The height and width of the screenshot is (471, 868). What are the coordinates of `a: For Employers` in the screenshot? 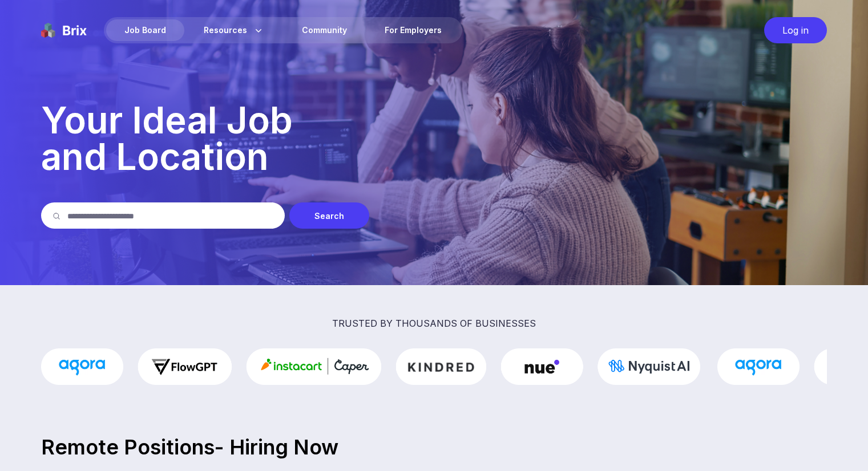 It's located at (413, 30).